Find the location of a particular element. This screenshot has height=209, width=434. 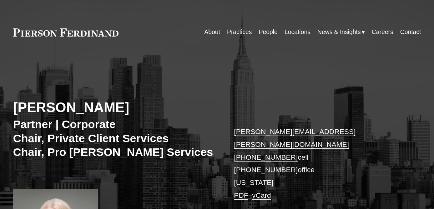

a: PDF is located at coordinates (241, 196).